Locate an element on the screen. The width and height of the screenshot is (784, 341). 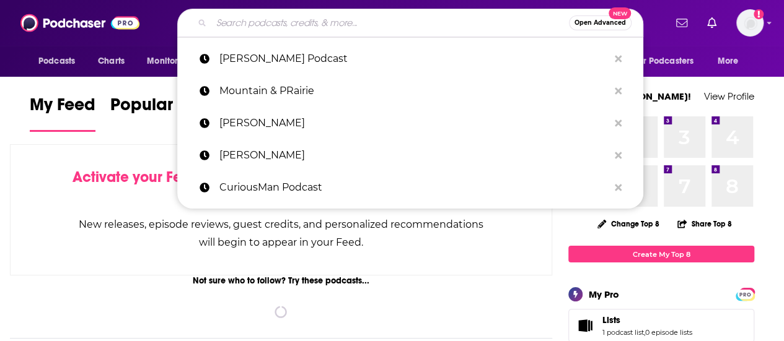
a: CuriousMan Podcast is located at coordinates (410, 188).